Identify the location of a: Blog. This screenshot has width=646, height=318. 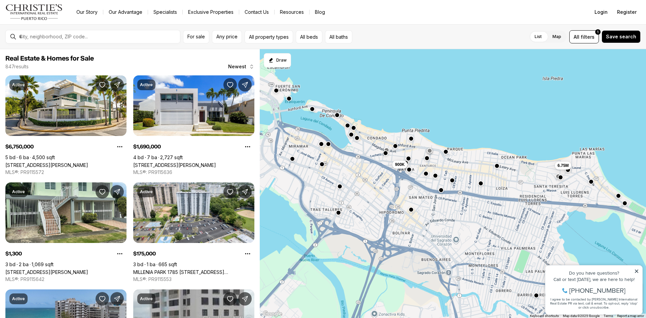
(320, 12).